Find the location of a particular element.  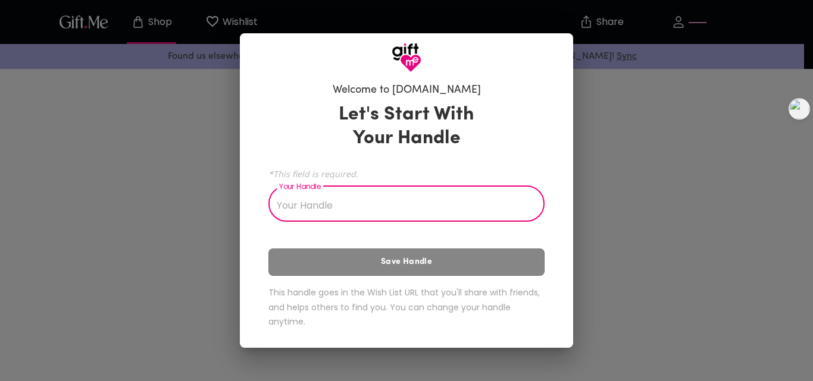

span: *This field is required. is located at coordinates (406, 174).